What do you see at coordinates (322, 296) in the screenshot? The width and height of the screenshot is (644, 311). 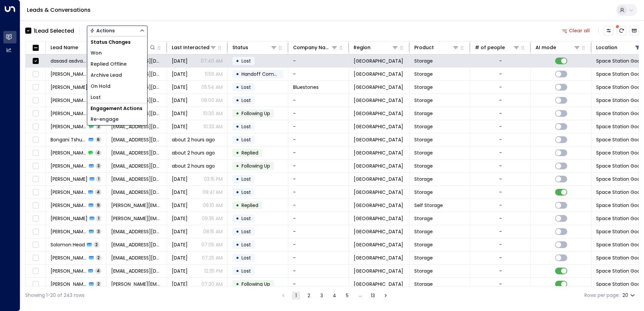 I see `button: Go to page 3` at bounding box center [322, 296].